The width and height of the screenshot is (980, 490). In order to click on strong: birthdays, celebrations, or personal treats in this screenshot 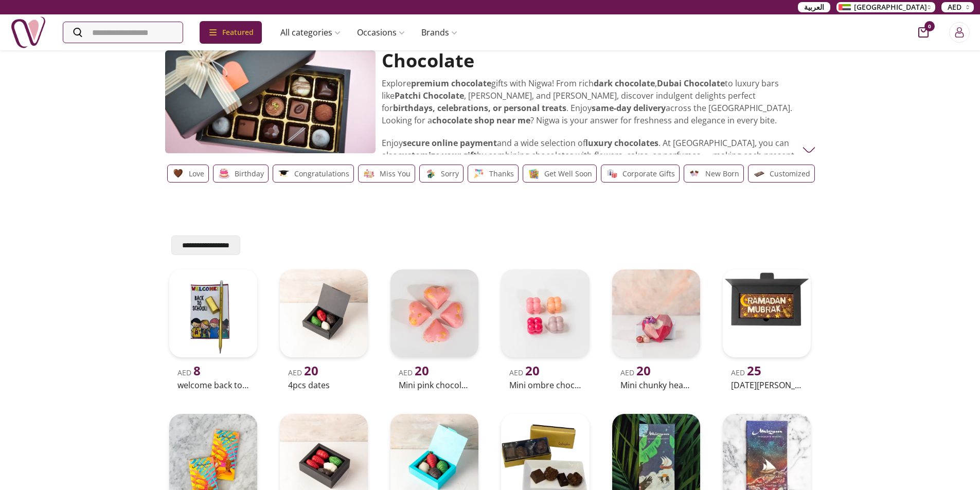, I will do `click(479, 108)`.